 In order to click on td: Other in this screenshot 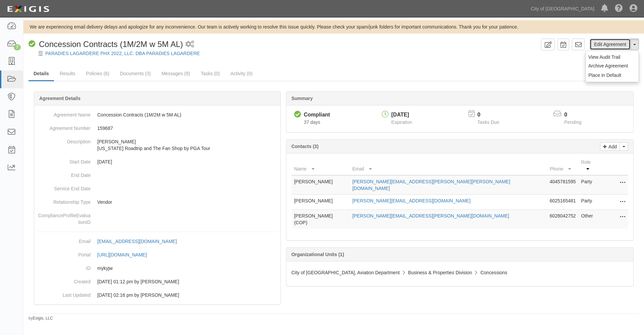, I will do `click(590, 219)`.